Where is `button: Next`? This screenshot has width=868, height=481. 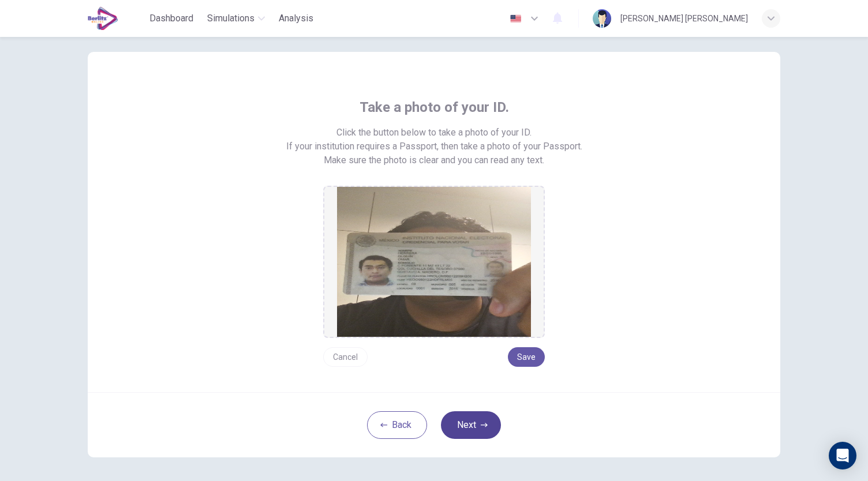
button: Next is located at coordinates (471, 425).